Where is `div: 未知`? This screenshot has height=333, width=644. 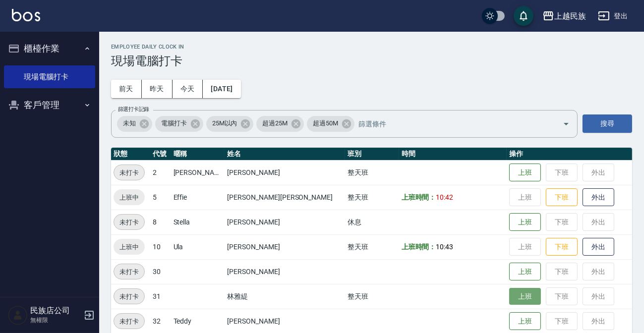
div: 未知 is located at coordinates (134, 124).